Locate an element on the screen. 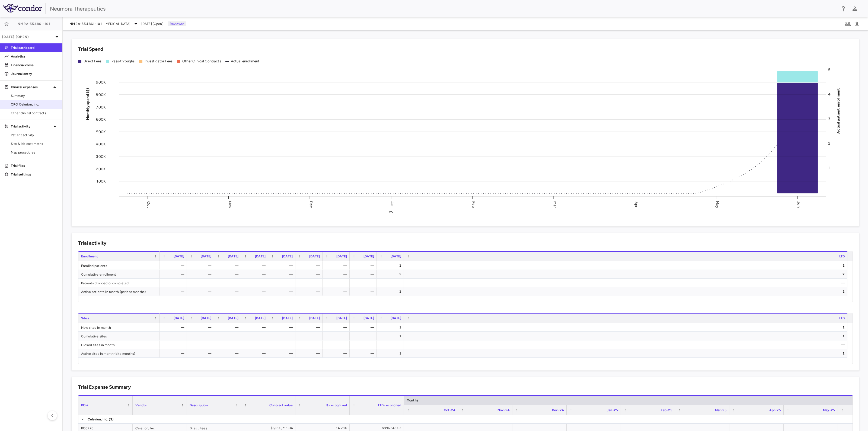  tspan: 900K is located at coordinates (101, 82).